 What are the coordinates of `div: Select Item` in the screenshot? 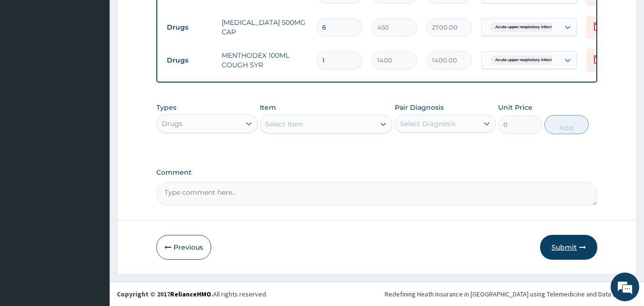 It's located at (284, 124).